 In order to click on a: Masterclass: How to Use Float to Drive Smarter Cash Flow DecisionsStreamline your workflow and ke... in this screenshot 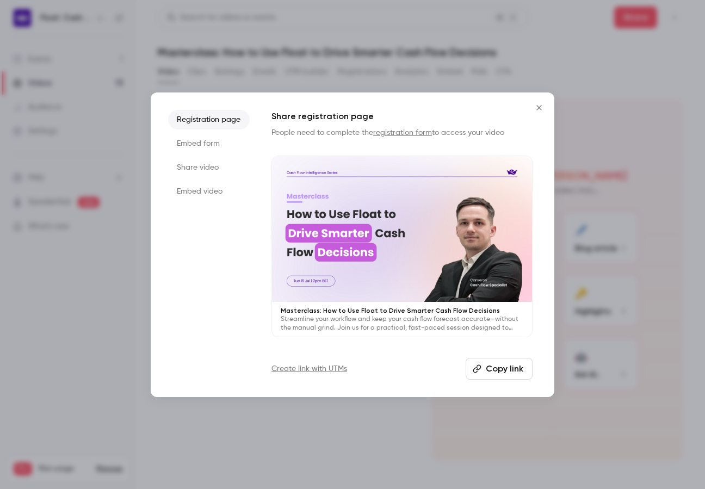, I will do `click(402, 247)`.